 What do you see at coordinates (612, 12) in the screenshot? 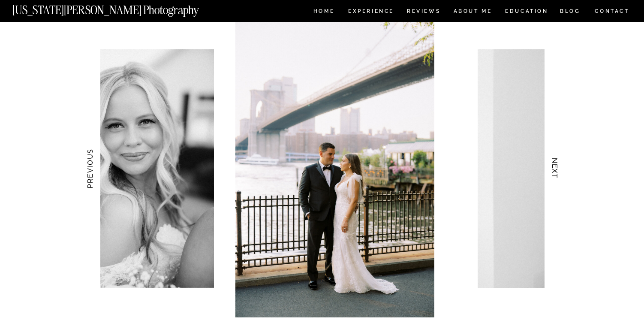
I see `a: CONTACT` at bounding box center [612, 12].